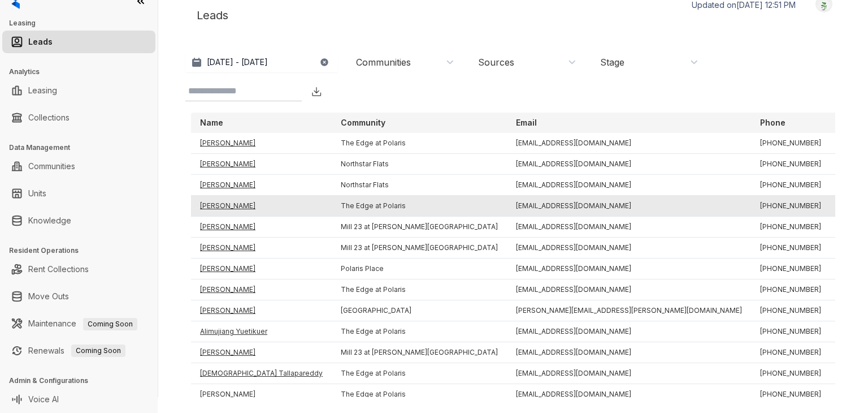  I want to click on li: Knowledge, so click(79, 220).